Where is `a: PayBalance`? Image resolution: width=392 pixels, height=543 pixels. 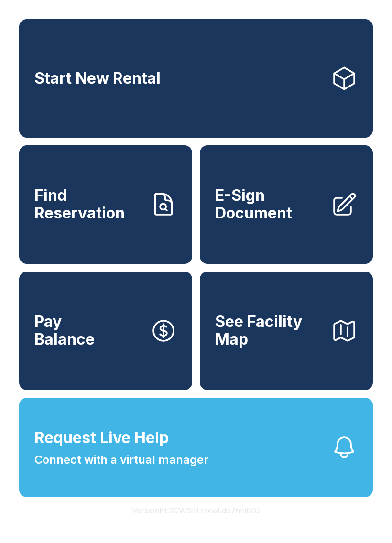 a: PayBalance is located at coordinates (106, 331).